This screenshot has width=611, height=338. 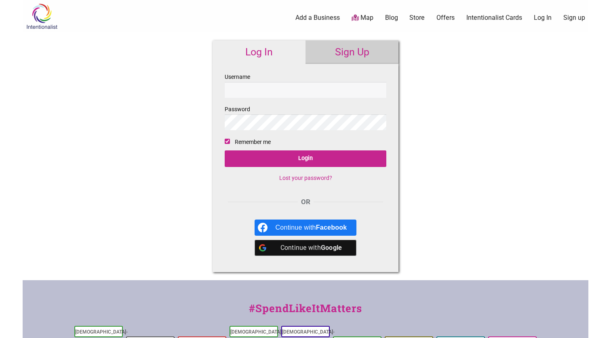 What do you see at coordinates (253, 142) in the screenshot?
I see `label: Remember me` at bounding box center [253, 142].